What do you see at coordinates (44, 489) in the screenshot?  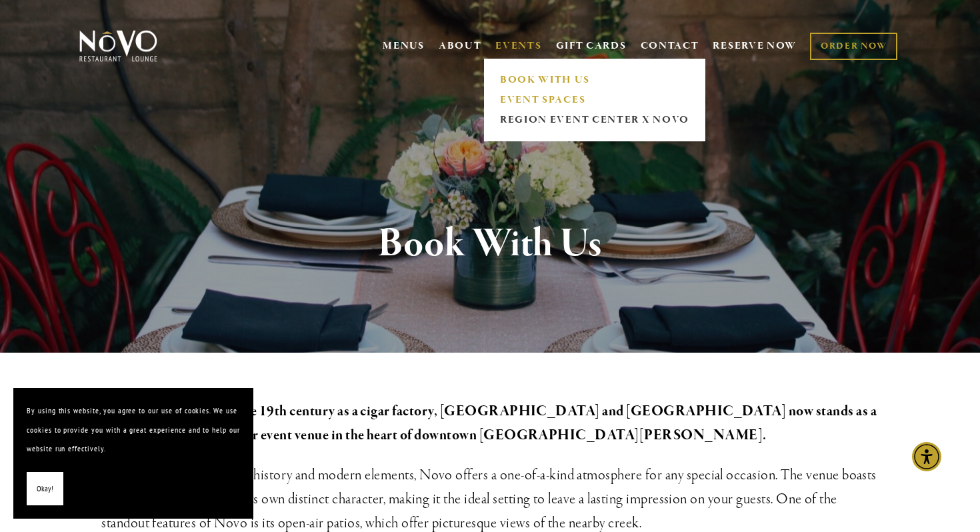 I see `button: Okay!` at bounding box center [44, 489].